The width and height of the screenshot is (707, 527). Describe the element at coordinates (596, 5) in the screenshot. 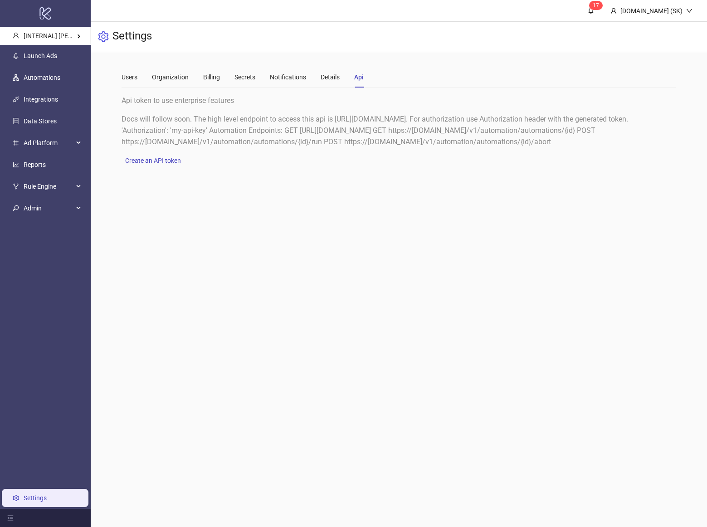

I see `sup: 17` at that location.